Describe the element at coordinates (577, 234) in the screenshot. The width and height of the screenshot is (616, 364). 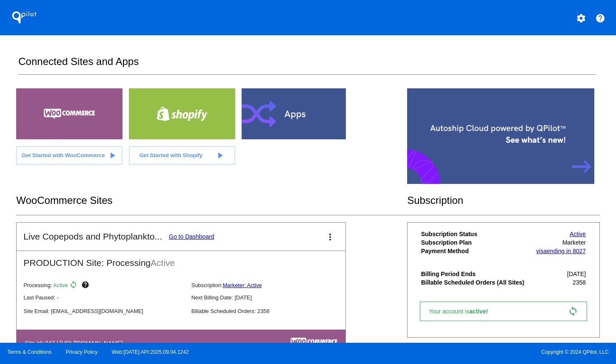
I see `a: Active` at that location.